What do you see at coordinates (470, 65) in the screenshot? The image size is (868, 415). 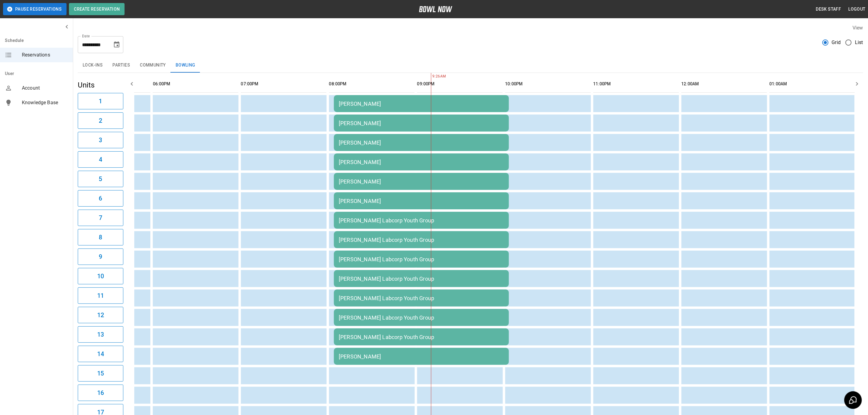 I see `div: inventory tabs` at bounding box center [470, 65].